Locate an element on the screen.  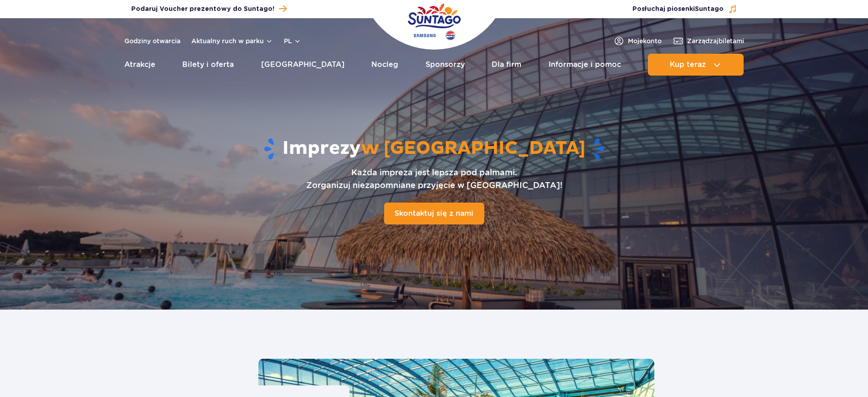
span: Skontaktuj się z nami is located at coordinates (434, 213).